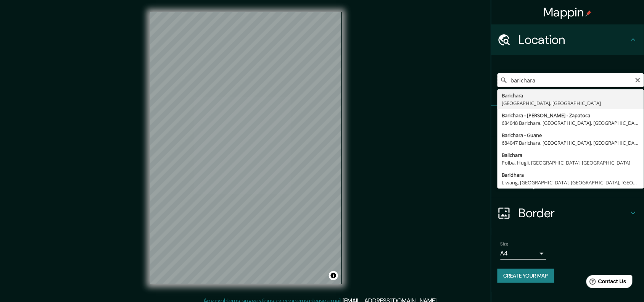  I want to click on button: Clear, so click(638, 80).